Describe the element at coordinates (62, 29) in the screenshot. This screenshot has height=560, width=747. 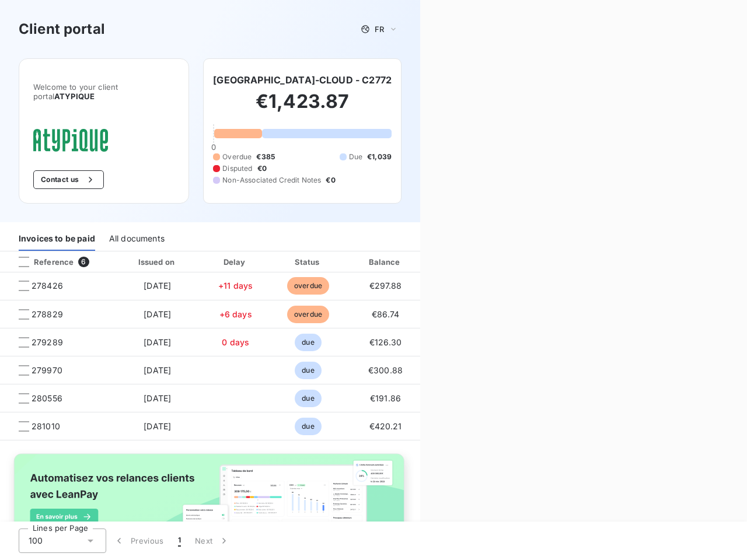
I see `h3: Client portal` at that location.